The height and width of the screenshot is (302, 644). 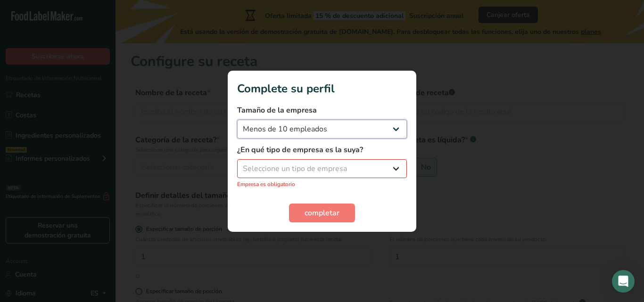 I want to click on label: ¿En qué tipo de empresa es la suya?, so click(x=322, y=150).